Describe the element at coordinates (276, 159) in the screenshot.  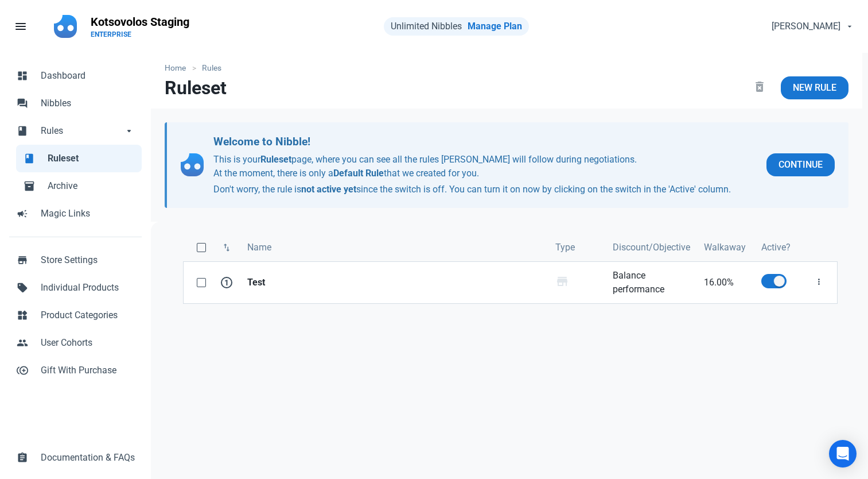
I see `b: Ruleset` at that location.